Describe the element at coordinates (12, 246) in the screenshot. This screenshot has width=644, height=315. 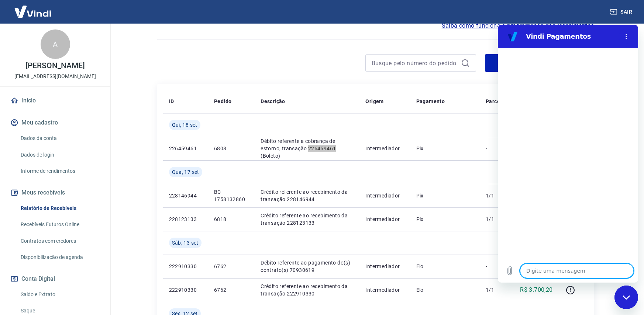
I see `button: Carregar arquivo` at that location.